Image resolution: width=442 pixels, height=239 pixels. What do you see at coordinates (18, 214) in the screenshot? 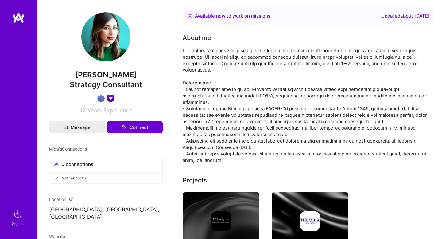
I see `img: sign in` at bounding box center [18, 214].